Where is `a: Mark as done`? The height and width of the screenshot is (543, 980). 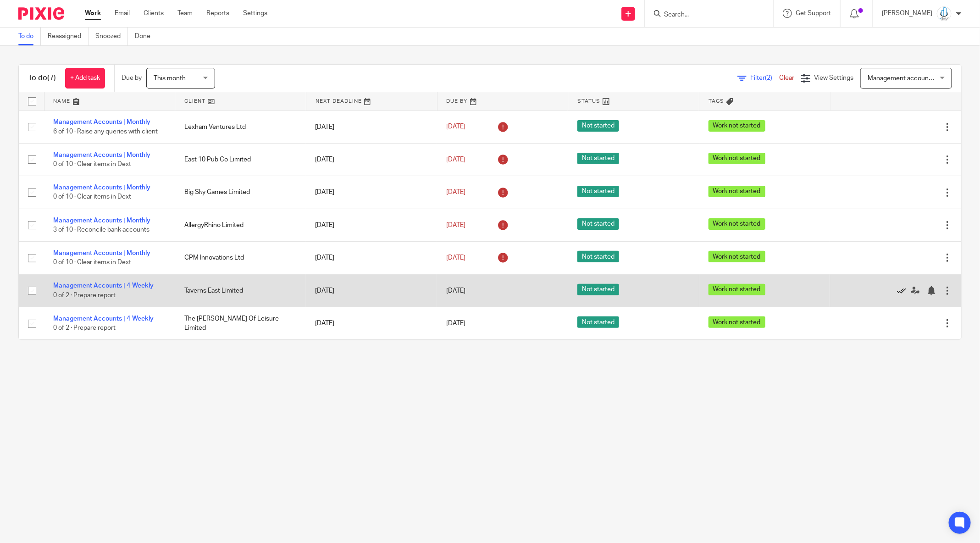 a: Mark as done is located at coordinates (904, 291).